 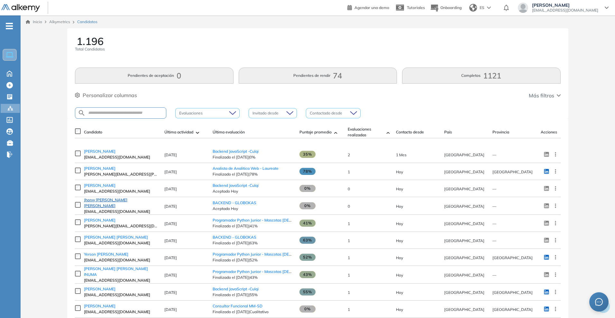 What do you see at coordinates (308, 292) in the screenshot?
I see `span: 55%` at bounding box center [308, 292].